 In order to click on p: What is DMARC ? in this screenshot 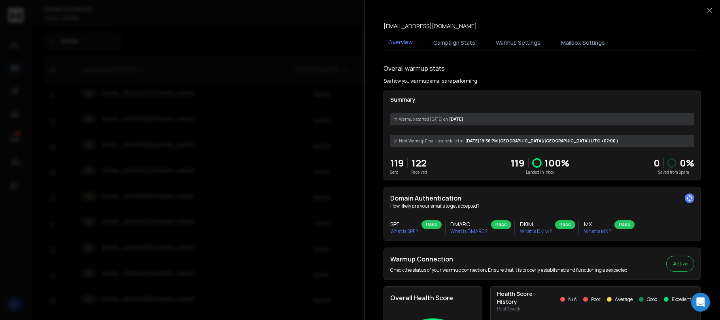, I will do `click(469, 231)`.